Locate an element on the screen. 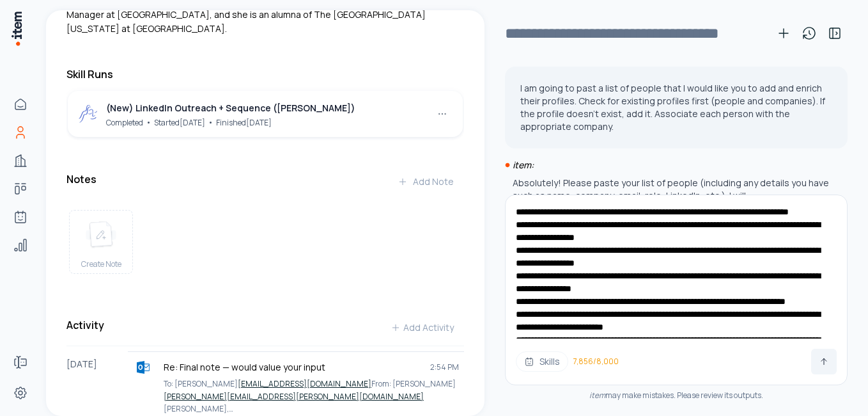 The width and height of the screenshot is (868, 416). a: Deals is located at coordinates (21, 189).